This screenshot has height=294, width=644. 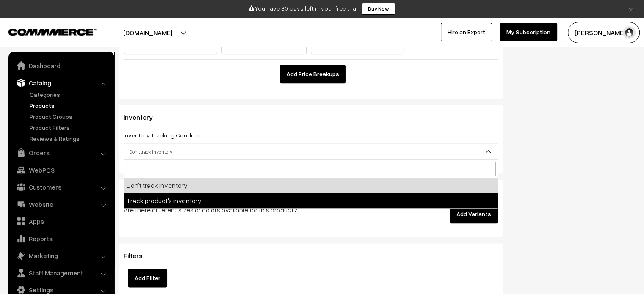 I want to click on button: Add Filter, so click(x=147, y=278).